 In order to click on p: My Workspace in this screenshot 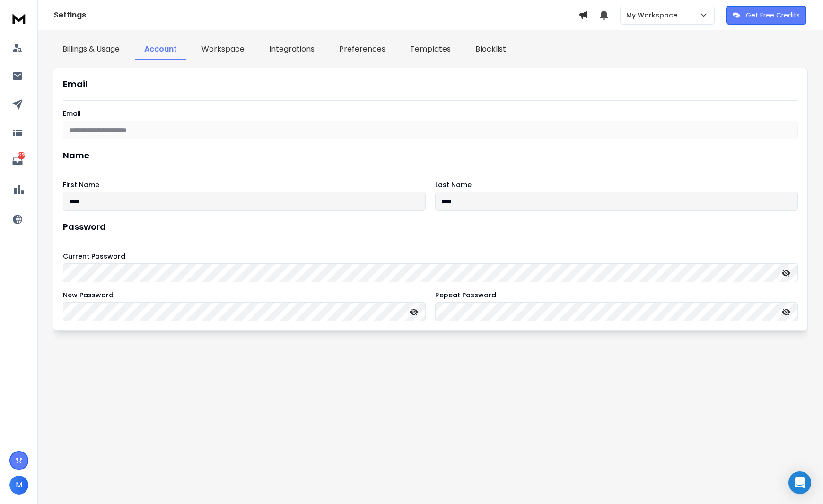, I will do `click(654, 15)`.